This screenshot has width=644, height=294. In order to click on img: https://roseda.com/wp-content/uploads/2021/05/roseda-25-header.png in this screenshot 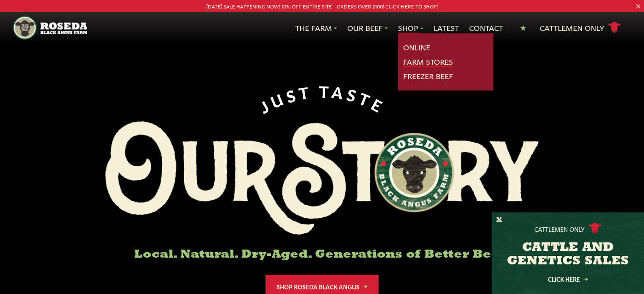, I will do `click(50, 28)`.